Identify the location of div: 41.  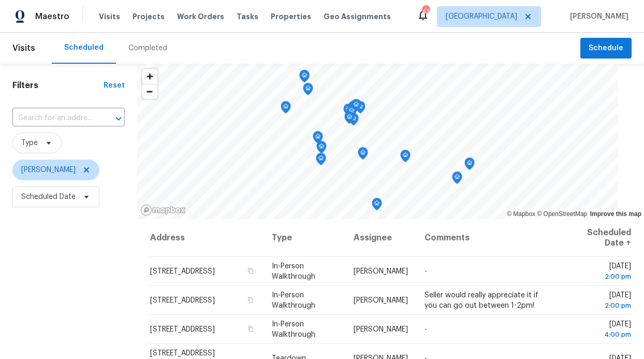
(425, 11).